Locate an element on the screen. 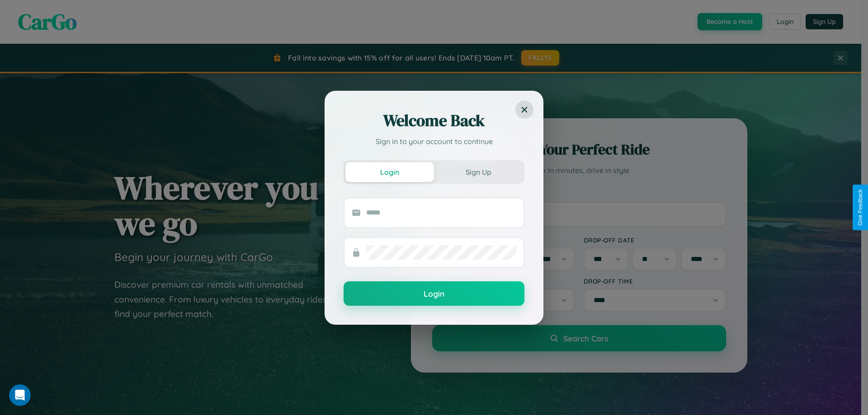 The height and width of the screenshot is (415, 868). p: Sign in to your account to continue is located at coordinates (434, 142).